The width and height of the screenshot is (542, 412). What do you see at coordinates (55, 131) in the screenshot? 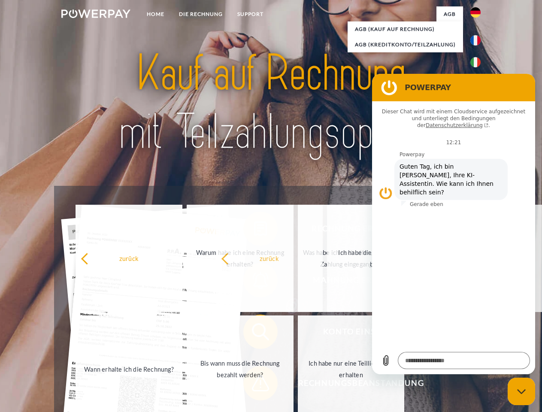
I see `p: Gerade eben` at bounding box center [55, 131].